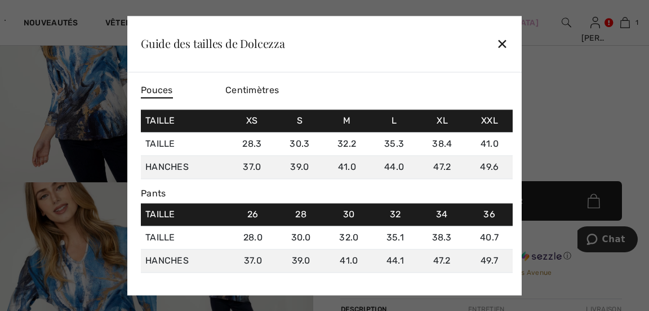 The width and height of the screenshot is (649, 311). What do you see at coordinates (395, 260) in the screenshot?
I see `td: 44.1` at bounding box center [395, 260].